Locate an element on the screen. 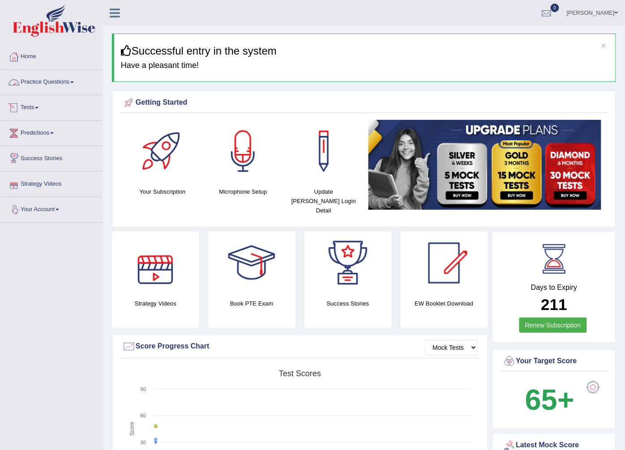  img: small5.jpg is located at coordinates (485, 165).